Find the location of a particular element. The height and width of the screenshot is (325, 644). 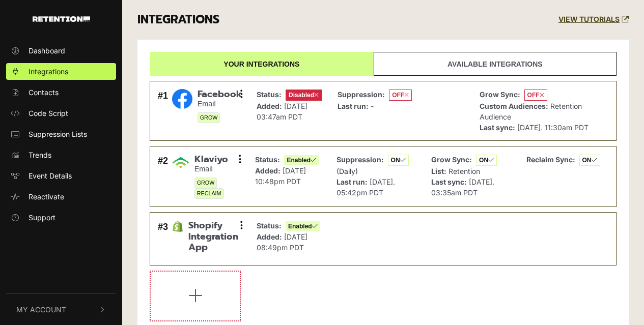

a: Integrations is located at coordinates (61, 71).